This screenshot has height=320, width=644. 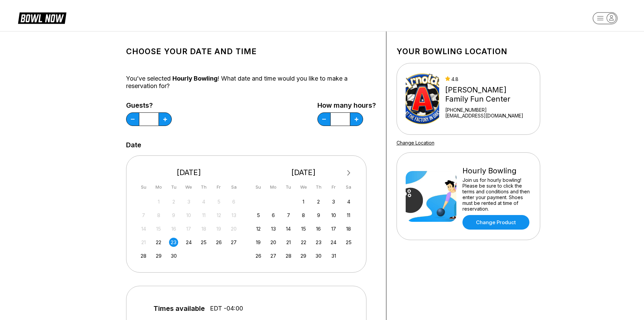 What do you see at coordinates (204, 201) in the screenshot?
I see `div: Not available Thursday, September 4th, 2025` at bounding box center [204, 201].